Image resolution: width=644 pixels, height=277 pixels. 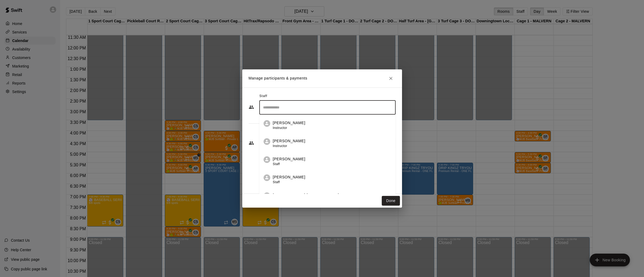 What do you see at coordinates (391, 201) in the screenshot?
I see `button: Done` at bounding box center [391, 201].